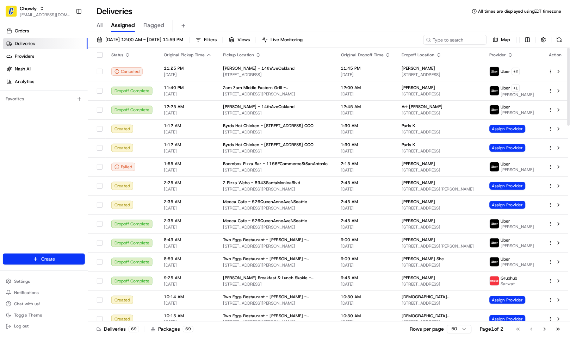 This screenshot has height=337, width=570. Describe the element at coordinates (366, 202) in the screenshot. I see `span: 2:45 AM` at that location.